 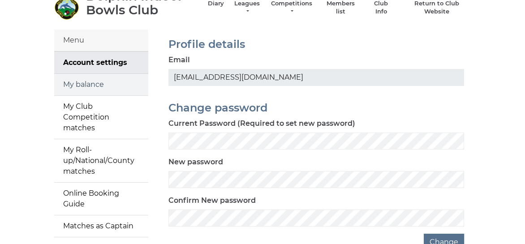 I want to click on a: My Club Competition matches, so click(x=101, y=117).